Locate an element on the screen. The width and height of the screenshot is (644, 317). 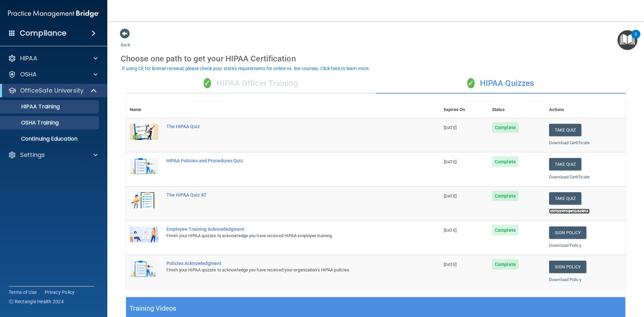
div: The HIPAA Quiz #2 is located at coordinates (286, 194).